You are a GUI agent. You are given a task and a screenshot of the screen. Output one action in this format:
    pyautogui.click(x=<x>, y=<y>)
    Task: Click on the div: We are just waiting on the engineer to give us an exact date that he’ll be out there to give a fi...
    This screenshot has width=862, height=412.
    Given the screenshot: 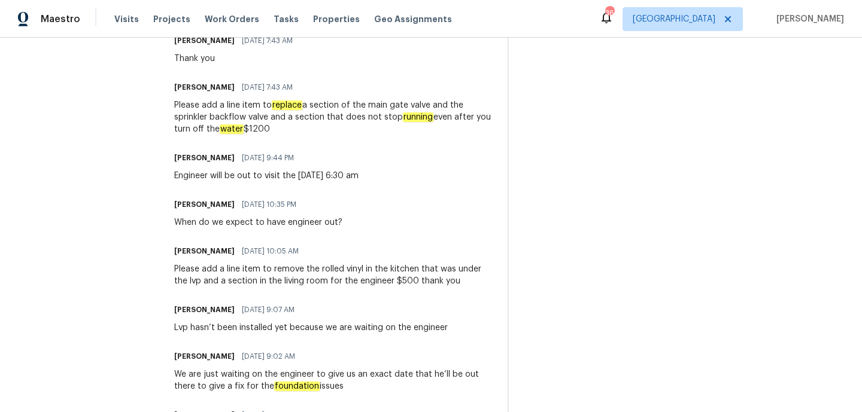 What is the action you would take?
    pyautogui.click(x=334, y=381)
    